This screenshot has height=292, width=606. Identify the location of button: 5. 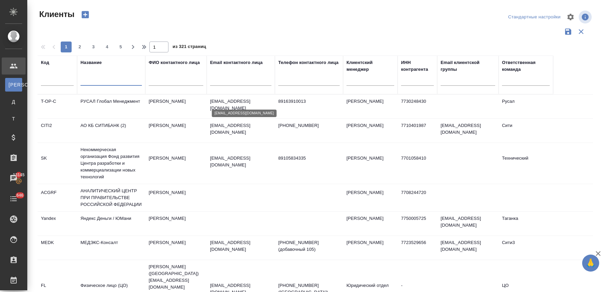
(121, 47).